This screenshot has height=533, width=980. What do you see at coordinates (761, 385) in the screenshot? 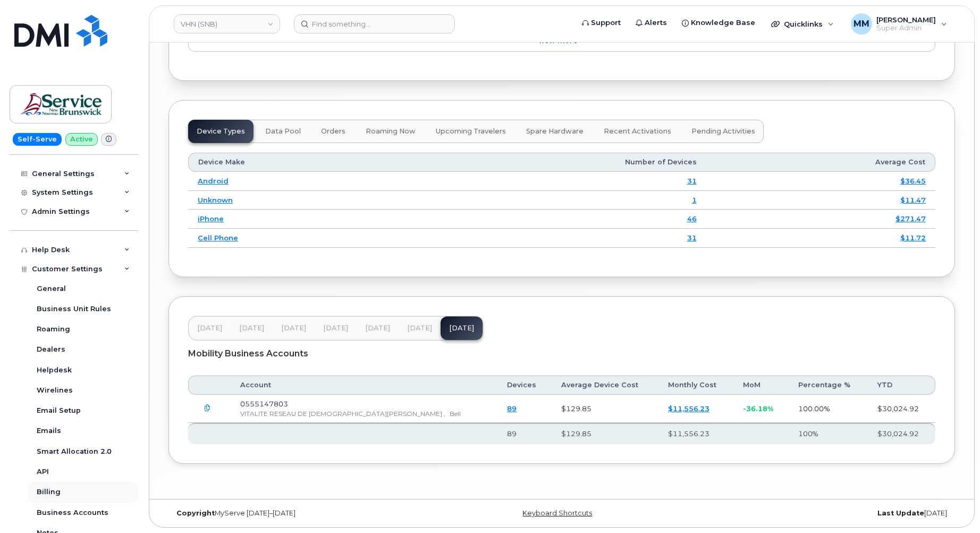
I see `th: MoM` at bounding box center [761, 385].